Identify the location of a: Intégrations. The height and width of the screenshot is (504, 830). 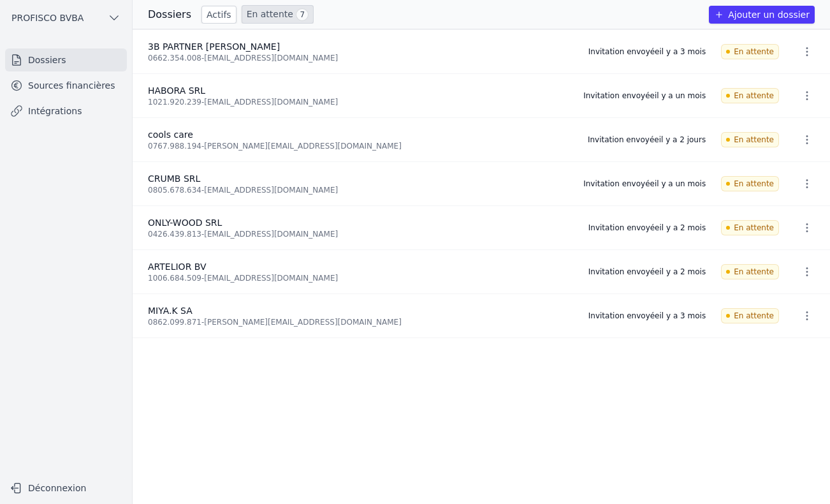
(65, 111).